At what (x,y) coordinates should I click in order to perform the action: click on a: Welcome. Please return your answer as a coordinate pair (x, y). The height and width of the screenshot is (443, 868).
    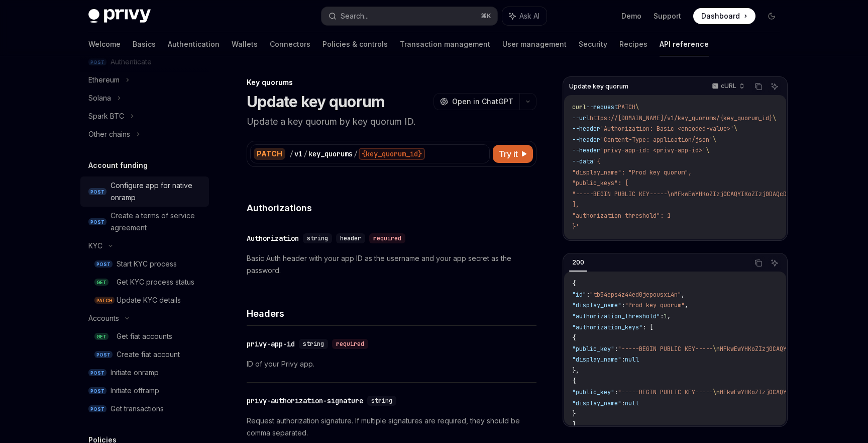
    Looking at the image, I should click on (104, 44).